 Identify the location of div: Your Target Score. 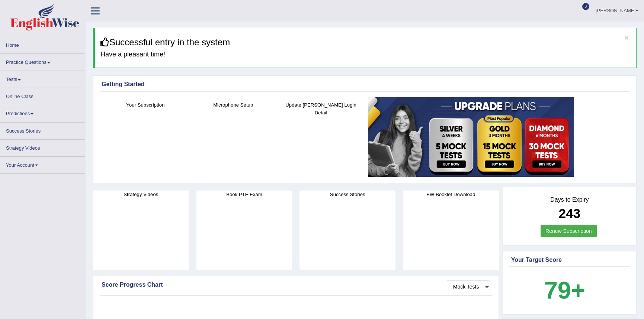
(570, 260).